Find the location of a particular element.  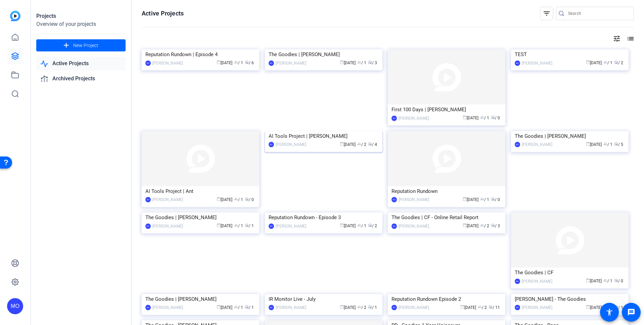

div: Overview of your projects is located at coordinates (81, 24).